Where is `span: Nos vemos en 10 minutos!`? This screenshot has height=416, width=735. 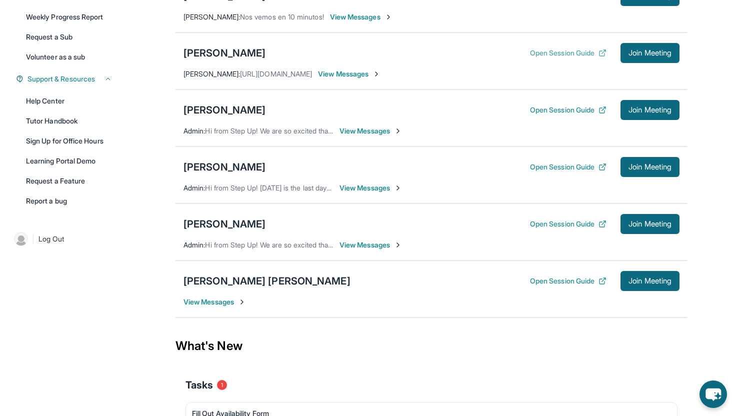 span: Nos vemos en 10 minutos! is located at coordinates (282, 16).